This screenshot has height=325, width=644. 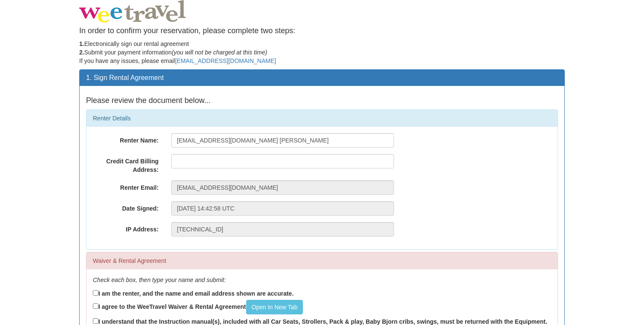 I want to click on label: Date Signed:, so click(x=126, y=207).